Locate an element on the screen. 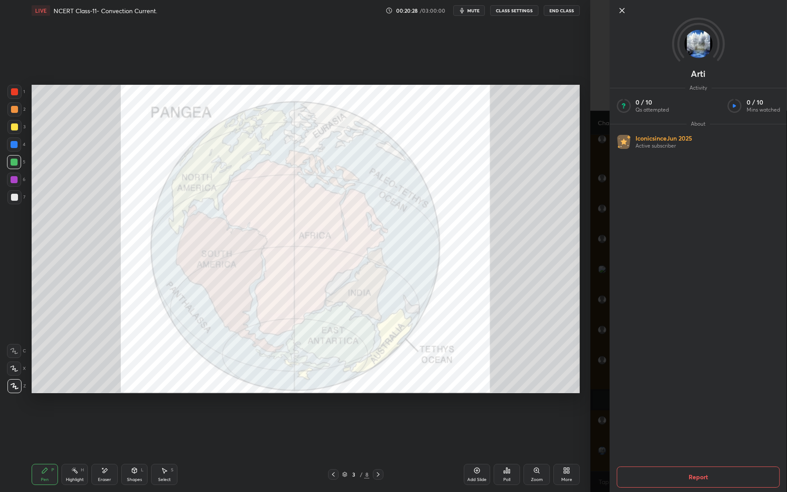  img: 3 is located at coordinates (698, 44).